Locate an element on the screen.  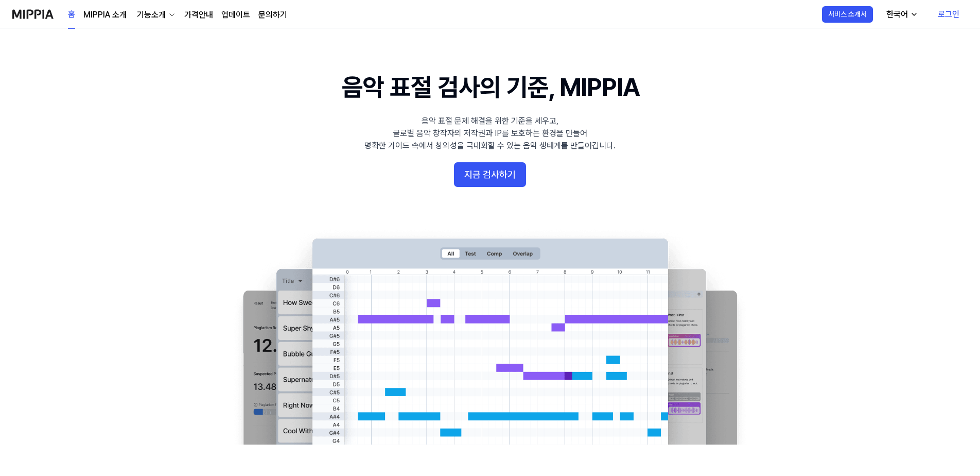
h1: 음악 표절 검사의 기준, MIPPIA is located at coordinates (490, 87).